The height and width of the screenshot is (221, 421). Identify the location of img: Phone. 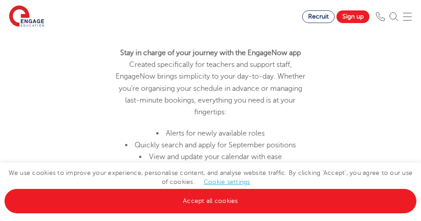
(380, 17).